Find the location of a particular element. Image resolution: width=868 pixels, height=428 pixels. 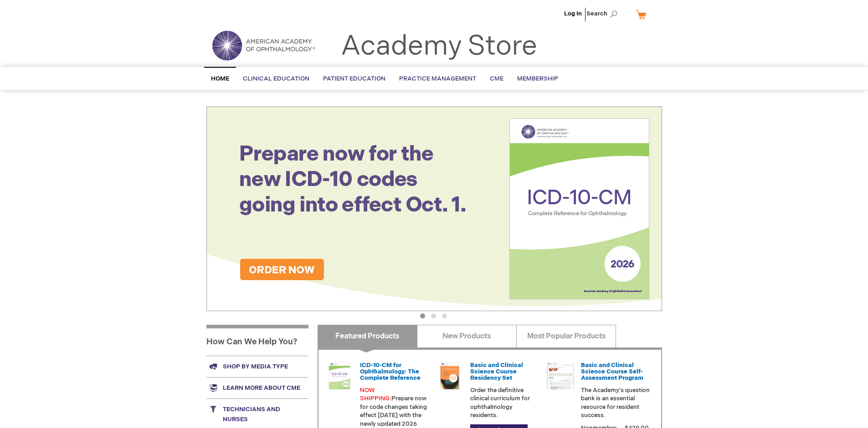

a: Academy Store is located at coordinates (439, 47).